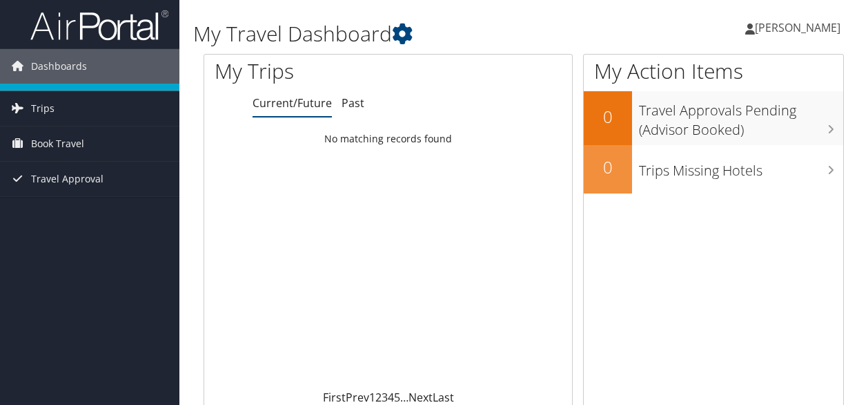 This screenshot has height=405, width=868. Describe the element at coordinates (741, 117) in the screenshot. I see `h3: Travel Approvals Pending (Advisor Booked)` at that location.